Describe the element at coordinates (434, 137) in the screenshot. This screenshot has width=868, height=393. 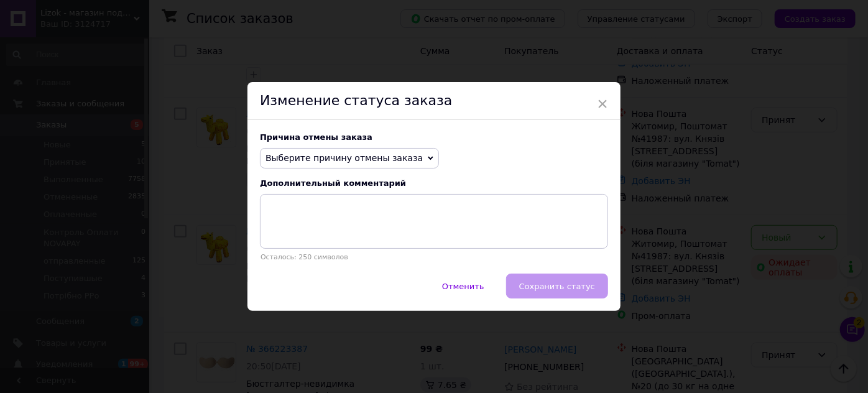
I see `div: Причина отмены заказа` at that location.